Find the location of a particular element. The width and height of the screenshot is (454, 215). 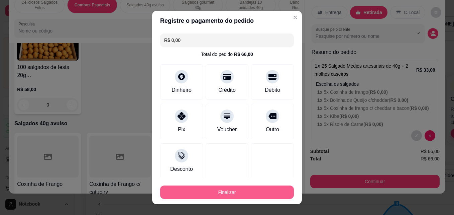

button: Finalizar is located at coordinates (227, 192).